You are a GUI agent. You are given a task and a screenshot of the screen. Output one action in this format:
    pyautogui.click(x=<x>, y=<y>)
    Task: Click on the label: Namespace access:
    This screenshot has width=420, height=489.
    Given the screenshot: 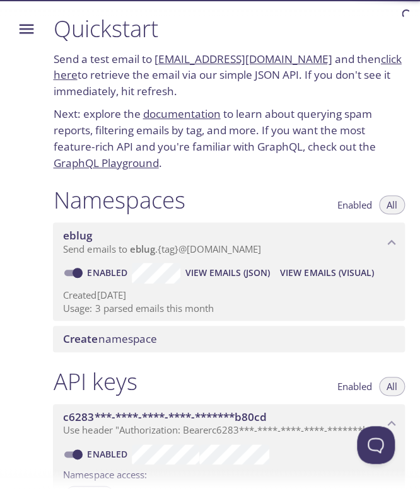 What is the action you would take?
    pyautogui.click(x=105, y=473)
    